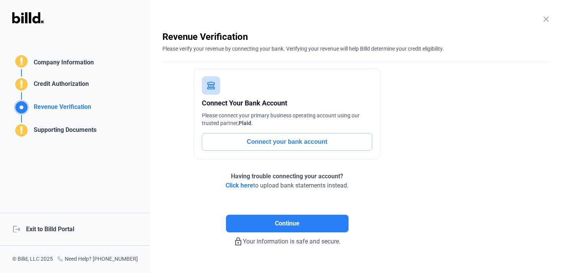 This screenshot has height=273, width=563. I want to click on div: © Billd, LLC 2025, so click(33, 259).